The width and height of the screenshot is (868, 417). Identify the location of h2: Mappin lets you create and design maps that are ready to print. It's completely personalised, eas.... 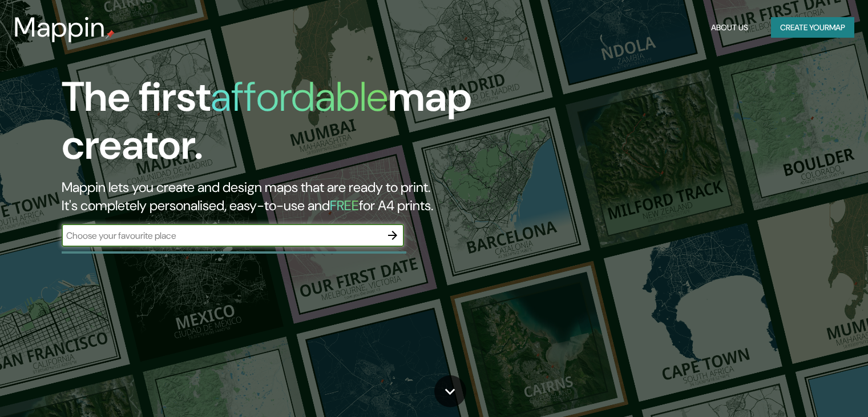
(278, 196).